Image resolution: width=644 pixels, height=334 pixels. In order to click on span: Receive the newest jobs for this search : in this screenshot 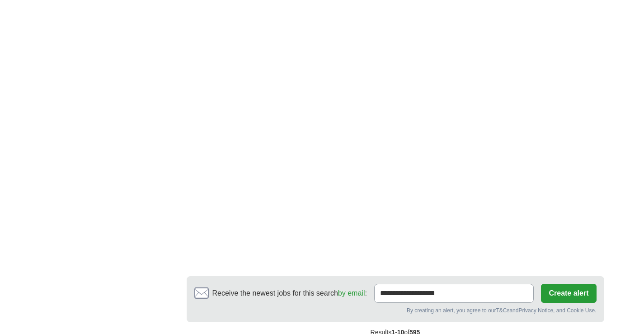, I will do `click(290, 293)`.